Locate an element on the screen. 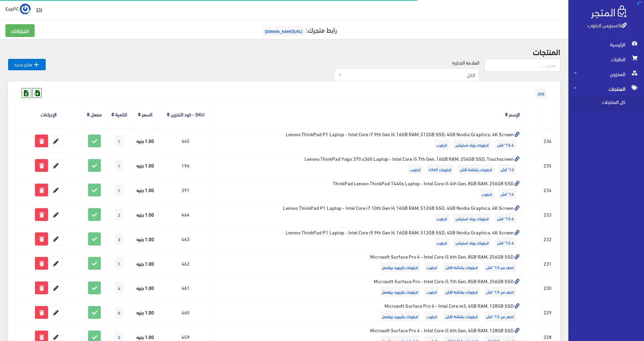  span: 0 is located at coordinates (119, 312).